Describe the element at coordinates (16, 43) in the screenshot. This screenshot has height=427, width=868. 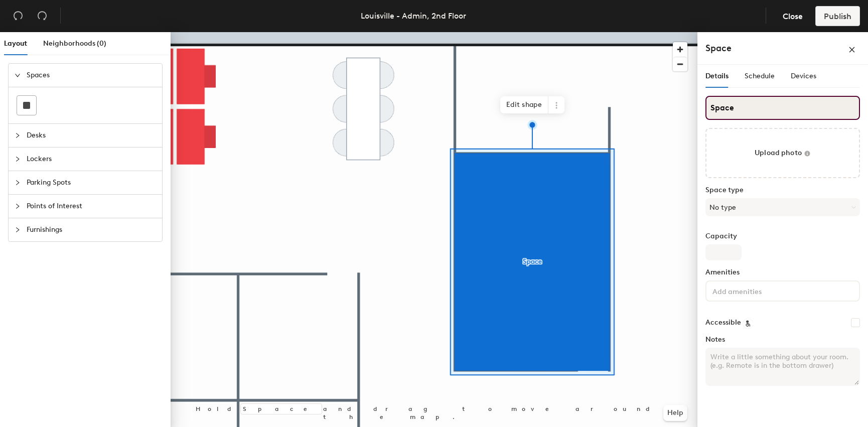
I see `span: Layout` at that location.